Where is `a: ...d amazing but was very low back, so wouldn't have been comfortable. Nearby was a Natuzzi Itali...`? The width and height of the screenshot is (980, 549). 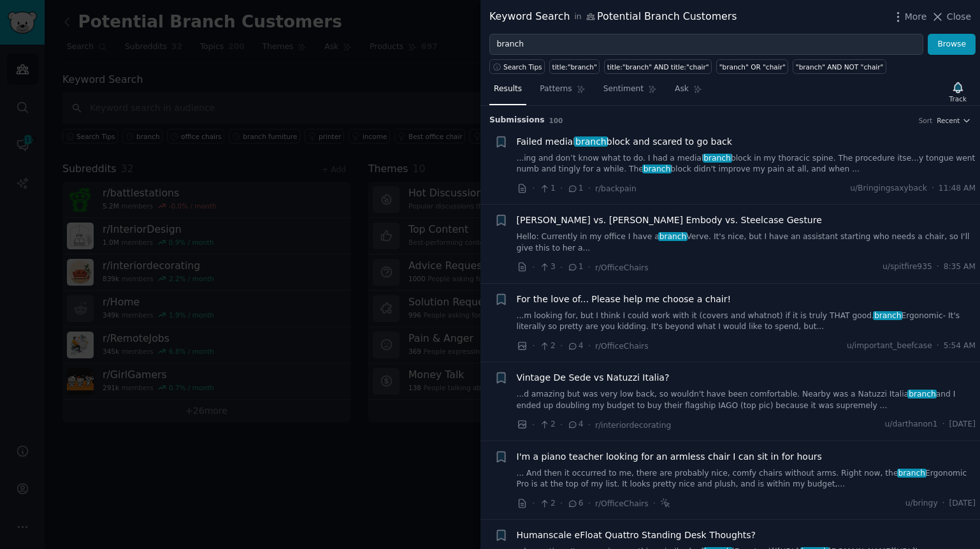
a: ...d amazing but was very low back, so wouldn't have been comfortable. Nearby was a Natuzzi Itali... is located at coordinates (746, 400).